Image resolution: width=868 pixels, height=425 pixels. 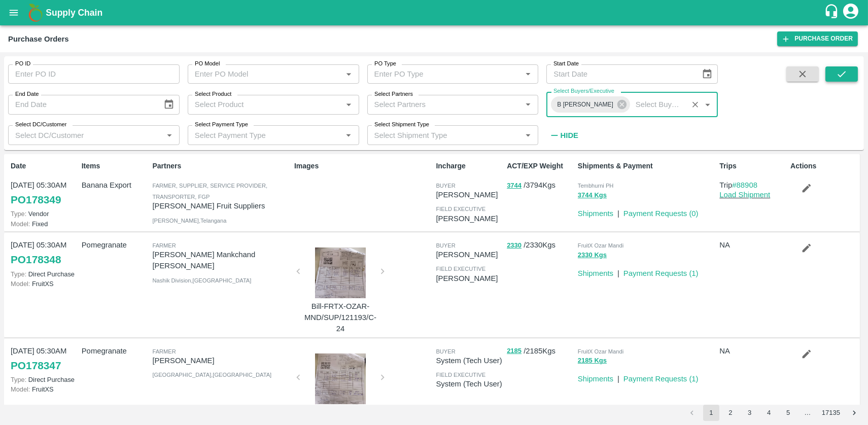 What do you see at coordinates (540, 244) in the screenshot?
I see `p: / 2330 Kgs` at bounding box center [540, 244].